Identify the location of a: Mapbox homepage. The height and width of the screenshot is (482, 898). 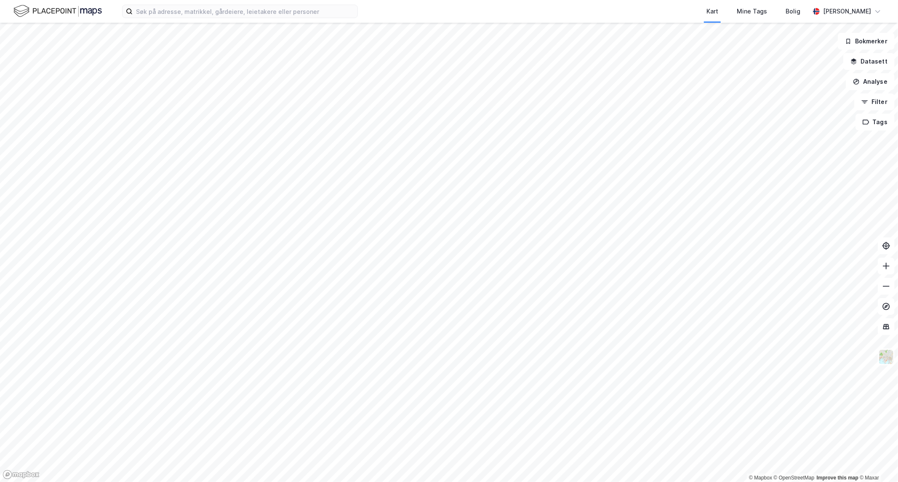
(21, 474).